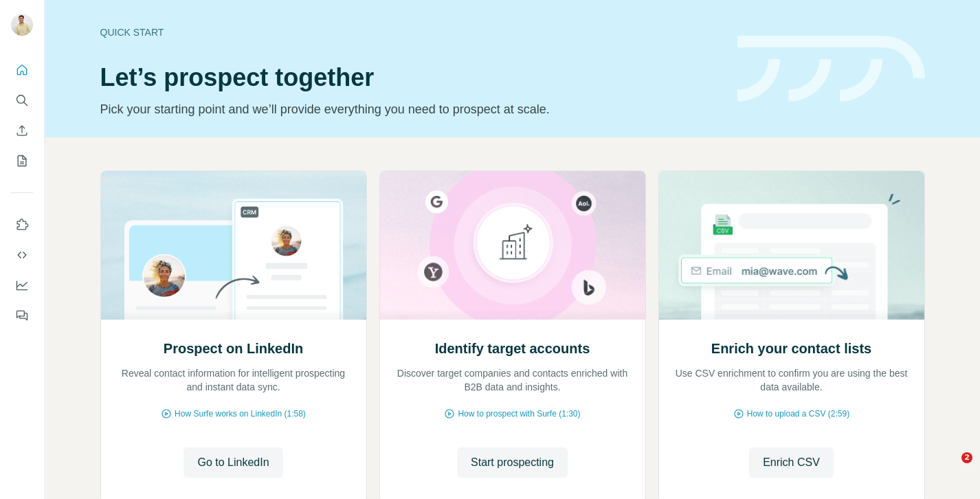 Image resolution: width=980 pixels, height=499 pixels. I want to click on p: Use CSV enrichment to confirm you are using the best data available., so click(792, 380).